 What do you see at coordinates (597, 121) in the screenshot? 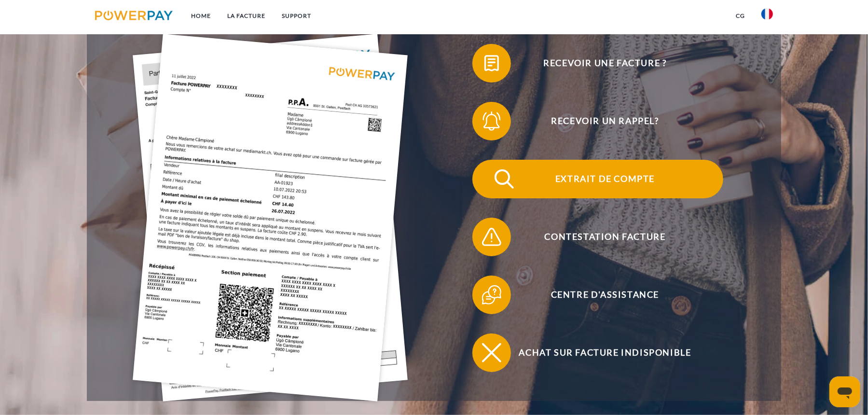
I see `a: Recevoir un rappel?` at bounding box center [597, 121].